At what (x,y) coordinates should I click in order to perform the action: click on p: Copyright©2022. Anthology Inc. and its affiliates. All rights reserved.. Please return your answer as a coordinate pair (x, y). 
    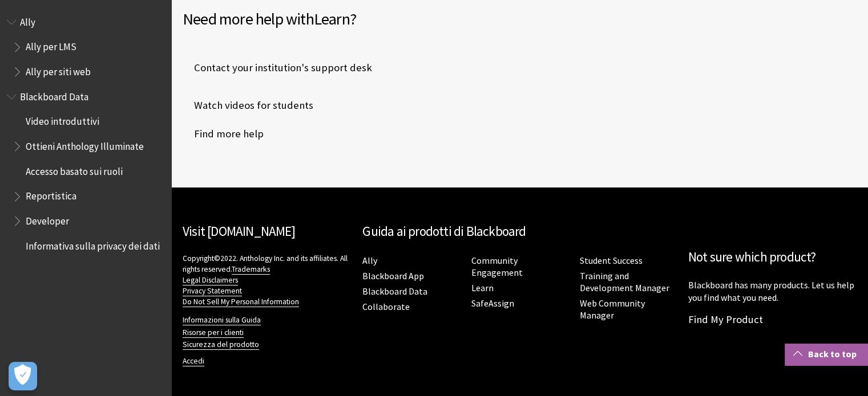
    Looking at the image, I should click on (267, 280).